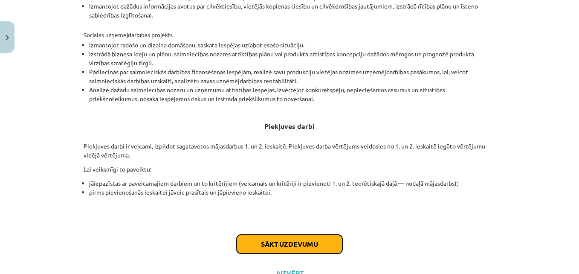 Image resolution: width=579 pixels, height=274 pixels. Describe the element at coordinates (289, 150) in the screenshot. I see `p: Piekļuves darbi ir veicami, izpildot sagatavotos mājasdarbus 1. un 2. ieskaitē. Piekļuves darba v...` at that location.